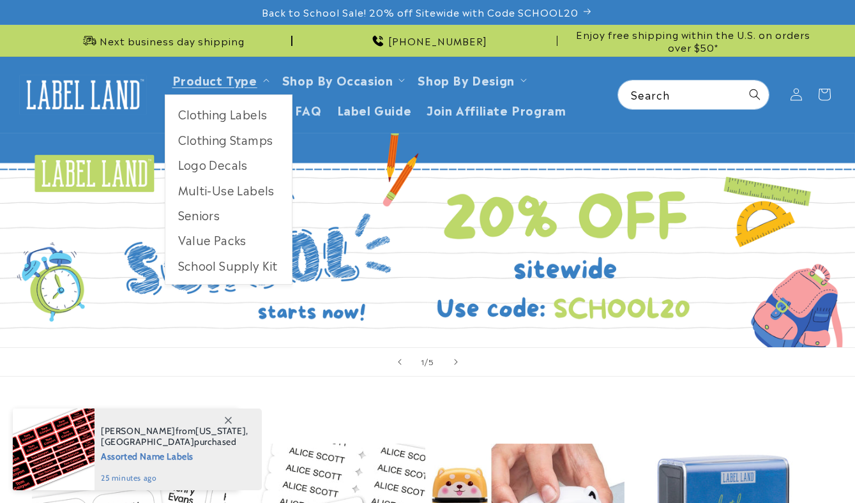  What do you see at coordinates (693, 40) in the screenshot?
I see `span: Enjoy free shipping within the U.S. on orders over $50*` at bounding box center [693, 40].